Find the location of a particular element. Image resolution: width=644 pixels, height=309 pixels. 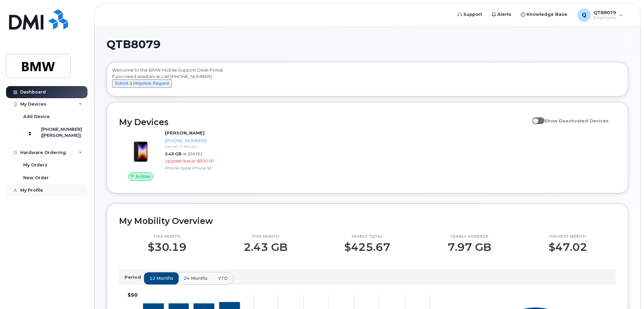

p: Period is located at coordinates (134, 277).